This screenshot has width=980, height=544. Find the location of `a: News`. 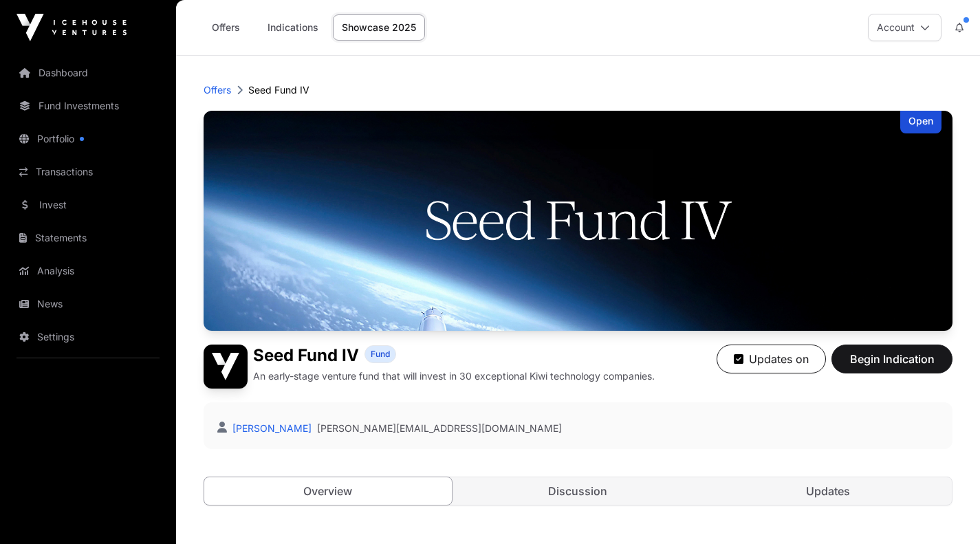

a: News is located at coordinates (88, 304).